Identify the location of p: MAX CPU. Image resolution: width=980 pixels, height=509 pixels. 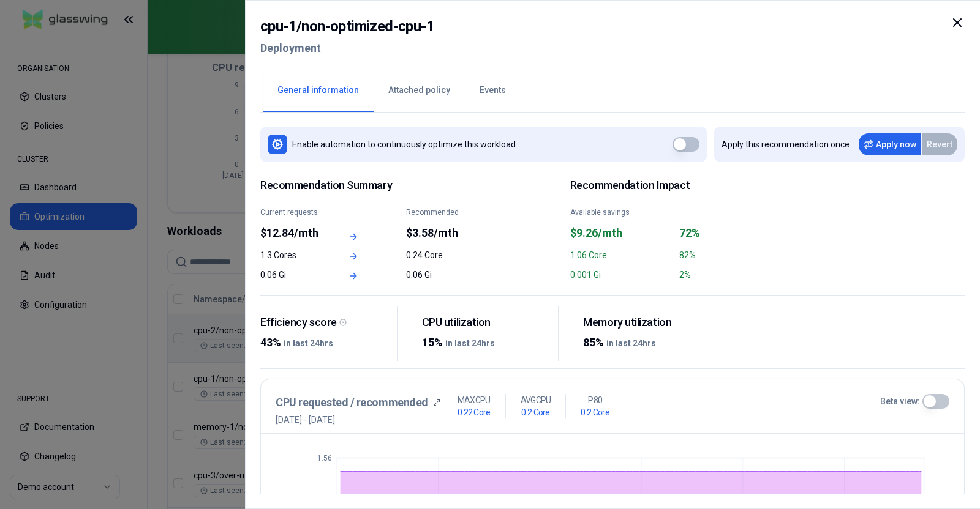
(474, 400).